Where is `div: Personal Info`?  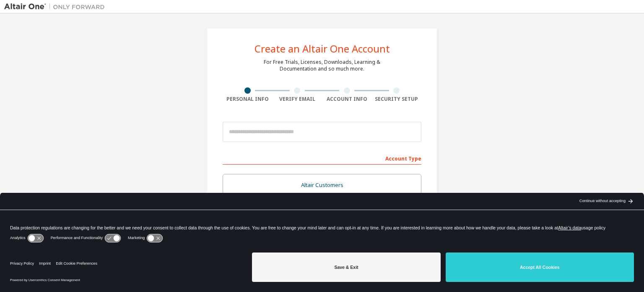
div: Personal Info is located at coordinates (248, 99).